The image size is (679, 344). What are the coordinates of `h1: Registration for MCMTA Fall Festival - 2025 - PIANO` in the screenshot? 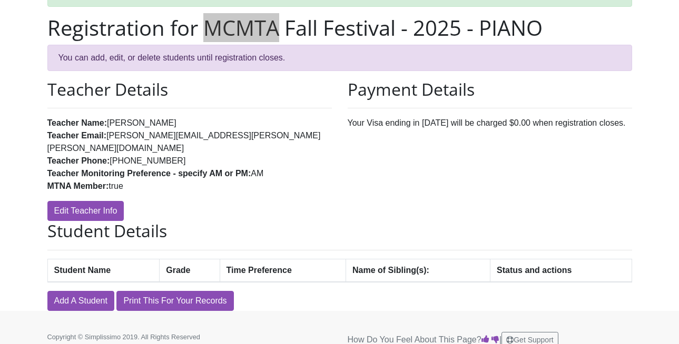 It's located at (340, 28).